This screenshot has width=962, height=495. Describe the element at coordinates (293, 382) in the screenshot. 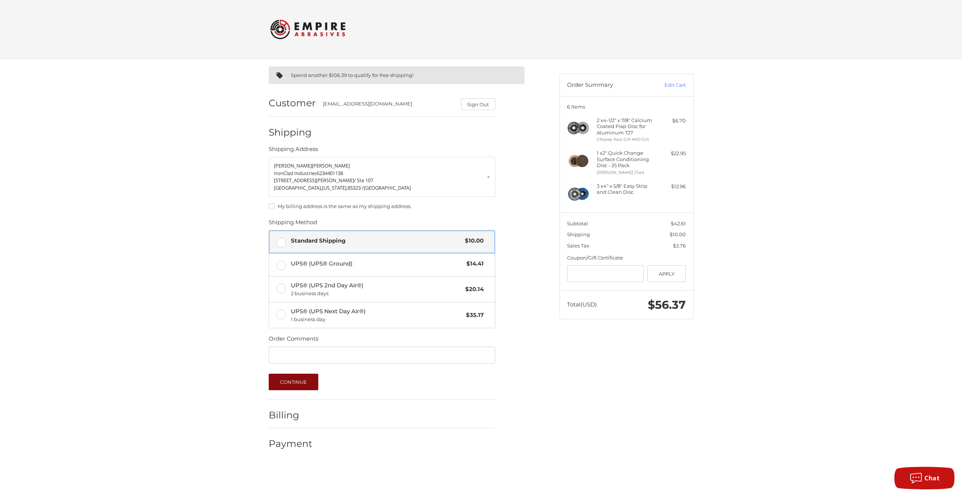

I see `button: Continue` at that location.